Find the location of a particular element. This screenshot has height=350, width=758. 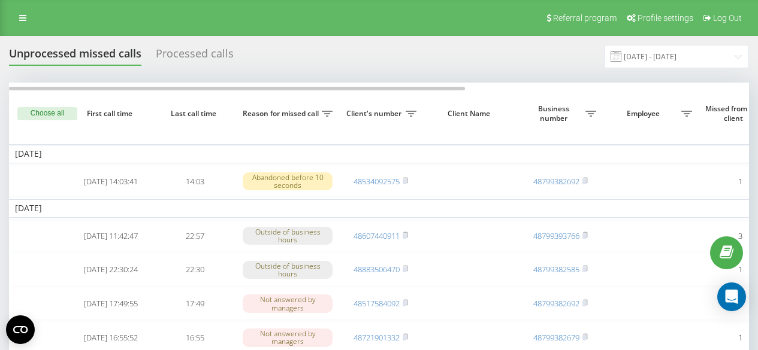

button: Open CMP widget is located at coordinates (20, 330).